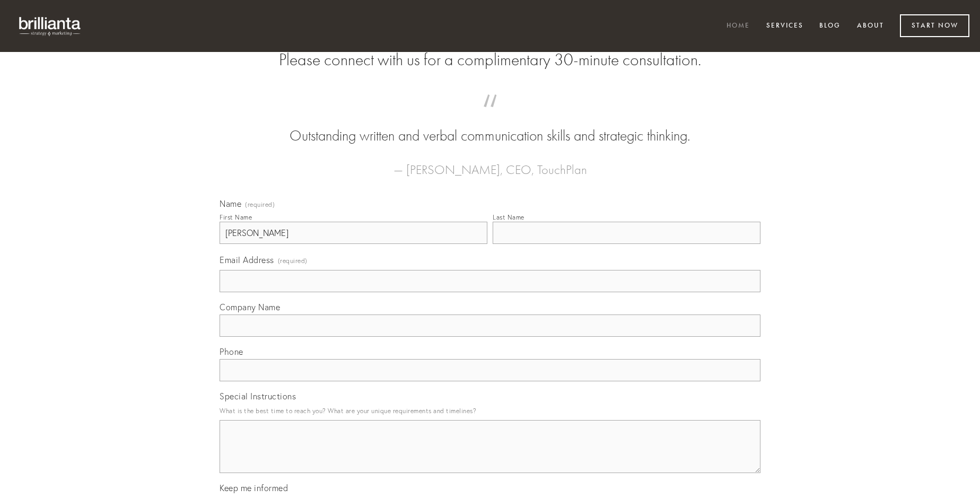 The height and width of the screenshot is (498, 980). What do you see at coordinates (870, 26) in the screenshot?
I see `a: About` at bounding box center [870, 26].